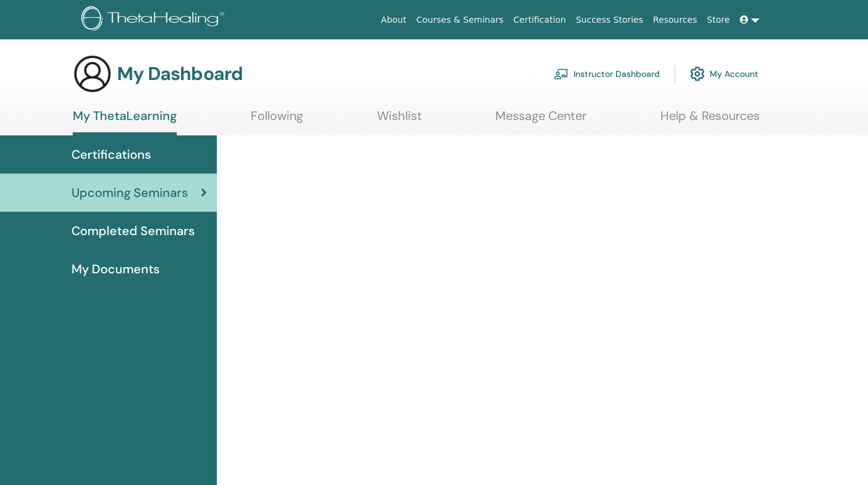 The image size is (868, 485). I want to click on img: generic-user-icon.jpg, so click(93, 74).